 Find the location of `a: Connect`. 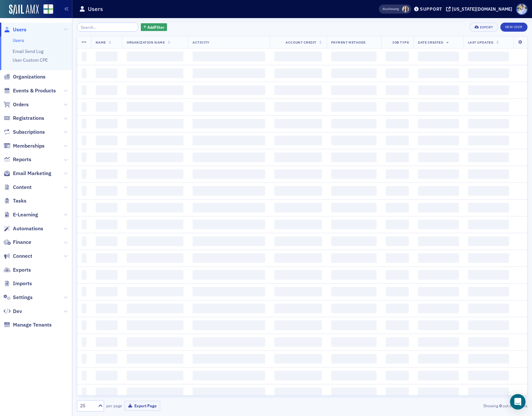

a: Connect is located at coordinates (18, 256).